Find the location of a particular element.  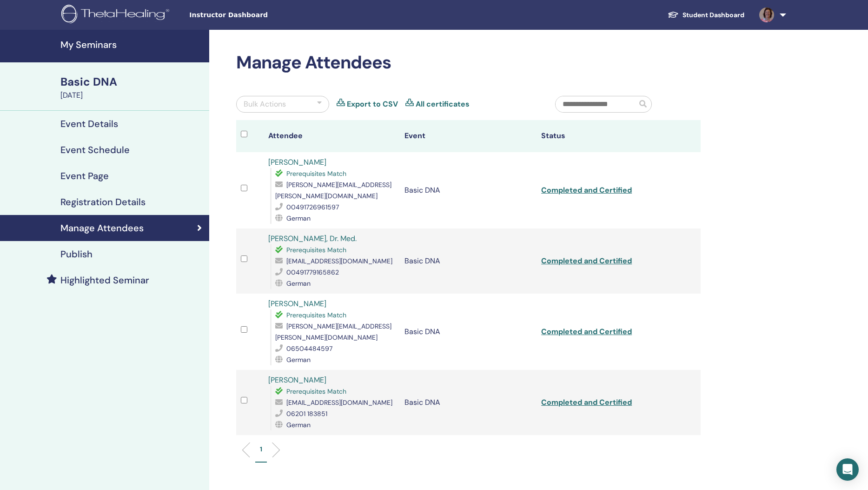

div: Open Intercom Messenger is located at coordinates (847, 469).